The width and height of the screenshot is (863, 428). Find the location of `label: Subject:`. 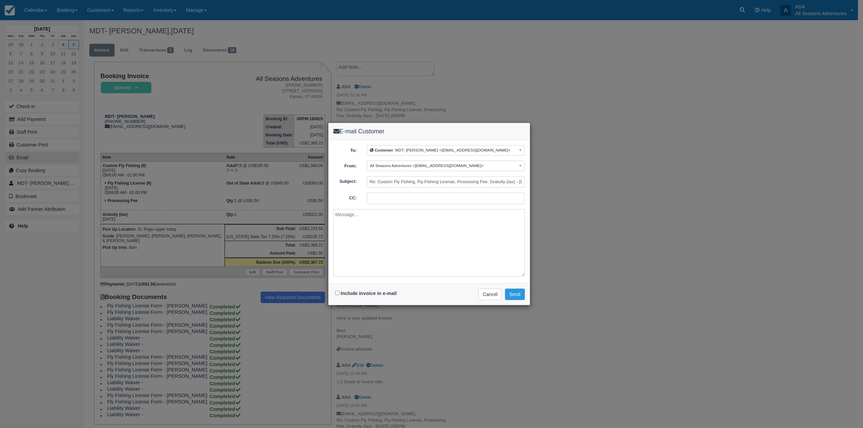

label: Subject: is located at coordinates (345, 181).